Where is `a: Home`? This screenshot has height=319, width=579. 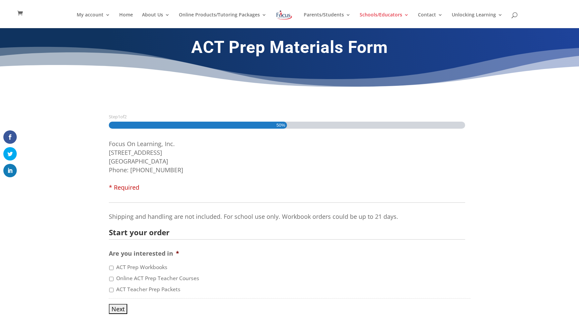
a: Home is located at coordinates (126, 20).